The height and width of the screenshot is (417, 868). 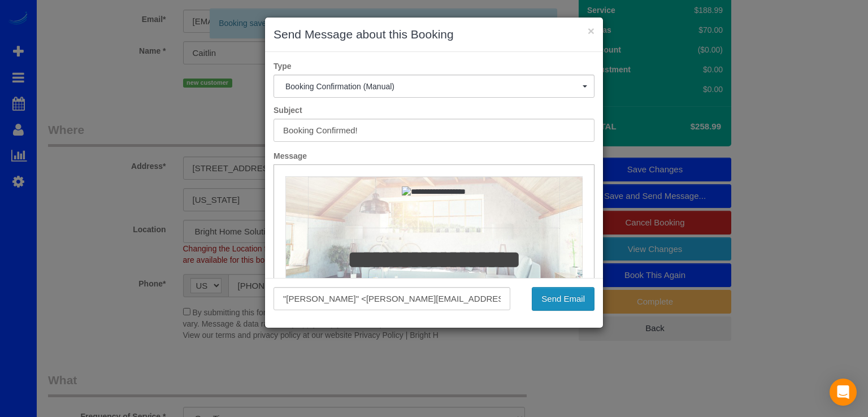 What do you see at coordinates (434, 156) in the screenshot?
I see `label: Message` at bounding box center [434, 156].